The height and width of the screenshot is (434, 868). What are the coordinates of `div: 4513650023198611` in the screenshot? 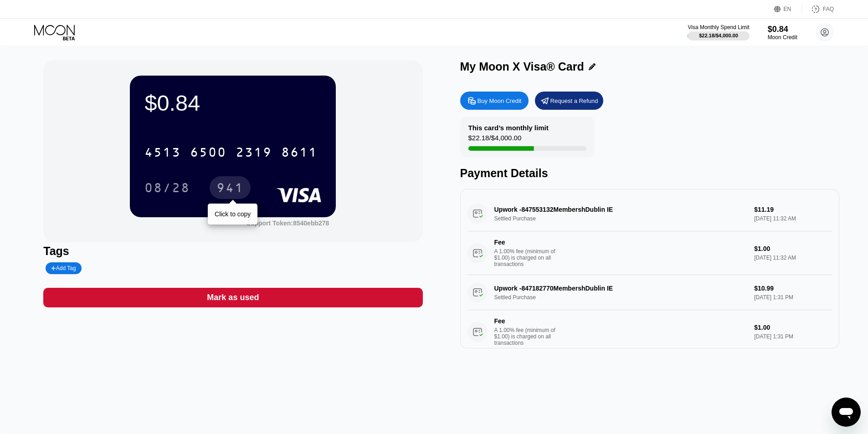 It's located at (231, 153).